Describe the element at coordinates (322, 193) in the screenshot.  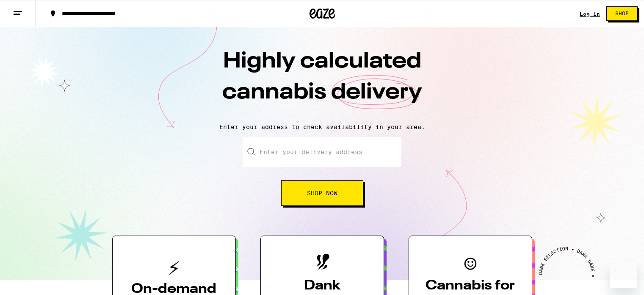
I see `span: Shop Now` at that location.